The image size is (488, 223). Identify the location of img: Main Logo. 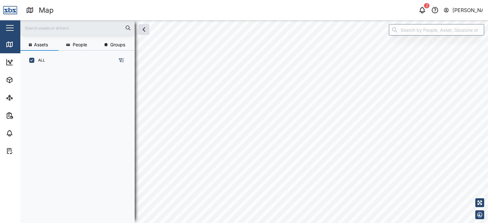
(10, 10).